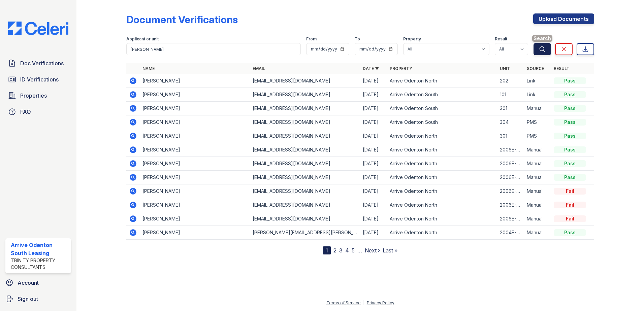  Describe the element at coordinates (372, 250) in the screenshot. I see `a: Next ›` at that location.